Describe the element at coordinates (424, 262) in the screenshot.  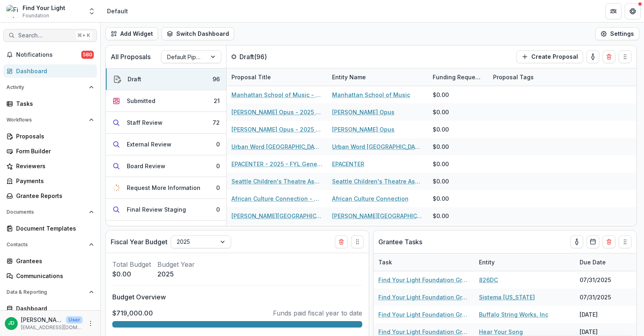
I see `div: Task` at that location.